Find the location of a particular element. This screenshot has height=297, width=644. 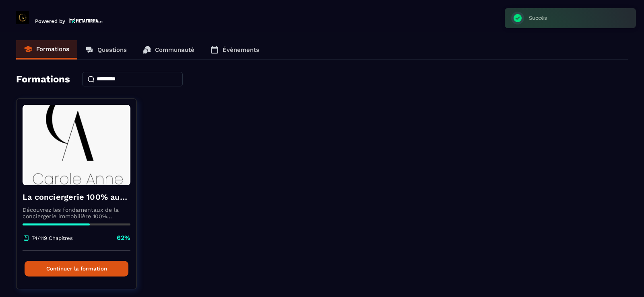

p: Formations is located at coordinates (53, 49).